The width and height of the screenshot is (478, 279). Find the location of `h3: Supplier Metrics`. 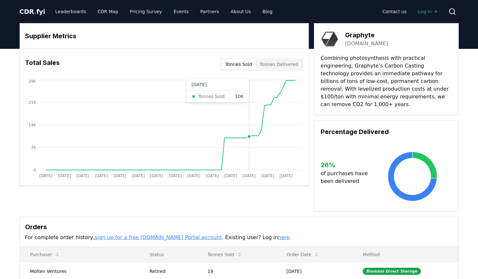

h3: Supplier Metrics is located at coordinates (164, 36).